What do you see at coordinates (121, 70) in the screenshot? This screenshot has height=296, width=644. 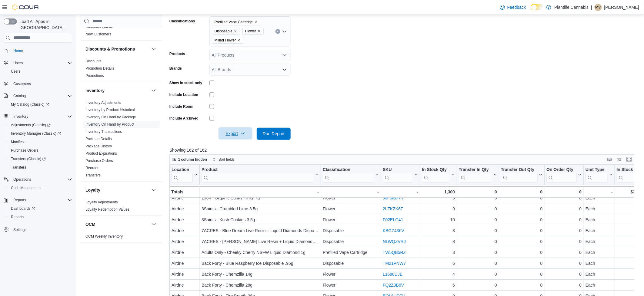 I see `div: Discounts & Promotions` at bounding box center [121, 70].